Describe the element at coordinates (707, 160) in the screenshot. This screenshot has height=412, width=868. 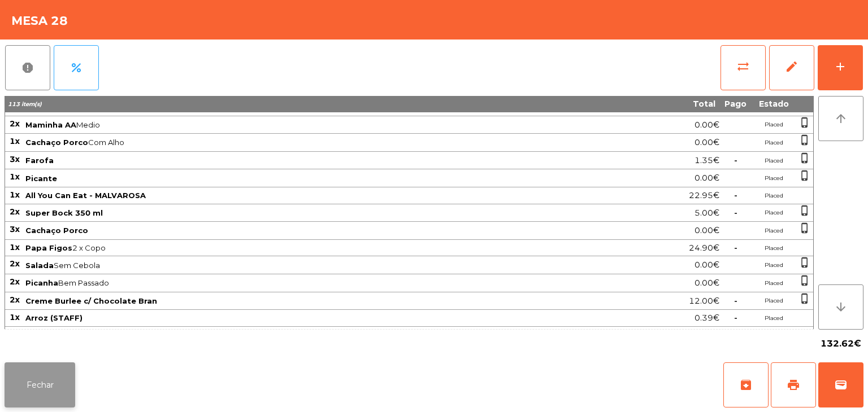
I see `span: 1.35€` at that location.